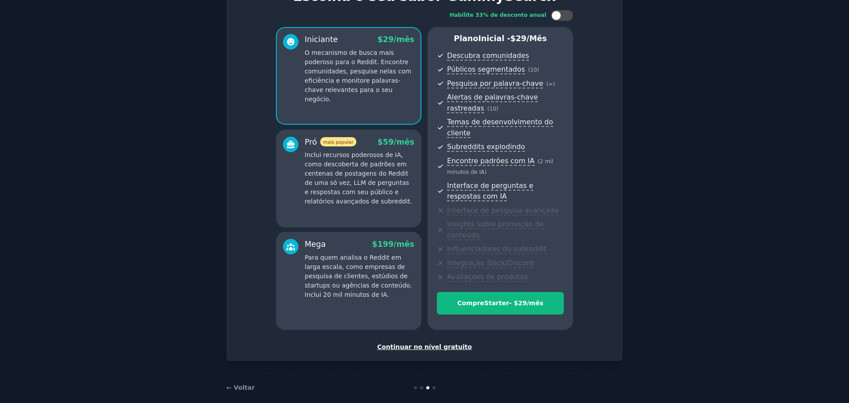 The width and height of the screenshot is (849, 403). What do you see at coordinates (488, 55) in the screenshot?
I see `font: Descubra comunidades` at bounding box center [488, 55].